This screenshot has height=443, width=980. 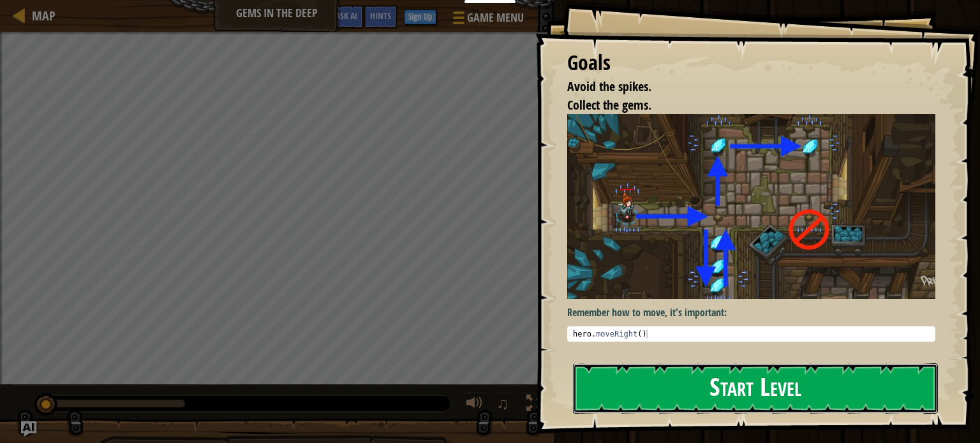 What do you see at coordinates (756, 389) in the screenshot?
I see `button: Start Level` at bounding box center [756, 389].